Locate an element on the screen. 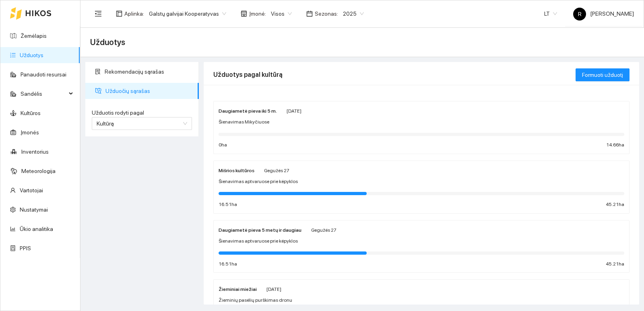  label: Užduotis rodyti pagal is located at coordinates (142, 113).